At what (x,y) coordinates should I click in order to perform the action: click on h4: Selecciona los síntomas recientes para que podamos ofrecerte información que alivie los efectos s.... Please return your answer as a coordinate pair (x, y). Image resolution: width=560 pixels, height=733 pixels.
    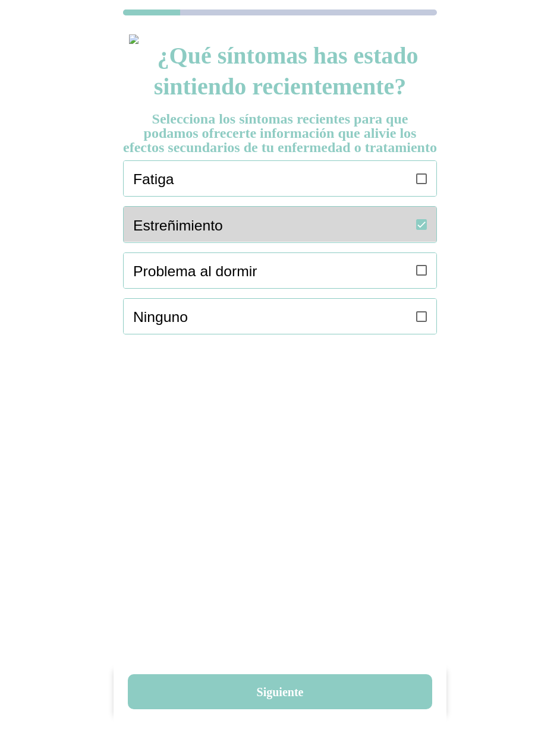
    Looking at the image, I should click on (280, 133).